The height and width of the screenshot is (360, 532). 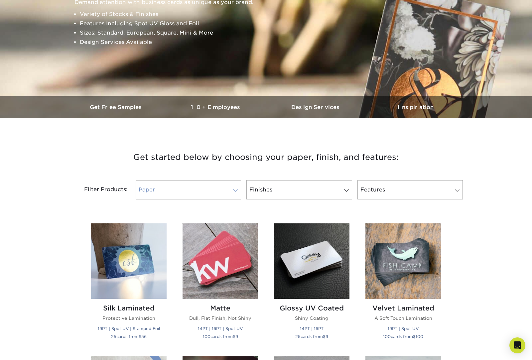 What do you see at coordinates (129, 286) in the screenshot?
I see `a: Silk Laminated Business Cards Silk Laminated Protective Lamination 19PT | Spot UV | Stamped Foil ...` at bounding box center [129, 286].